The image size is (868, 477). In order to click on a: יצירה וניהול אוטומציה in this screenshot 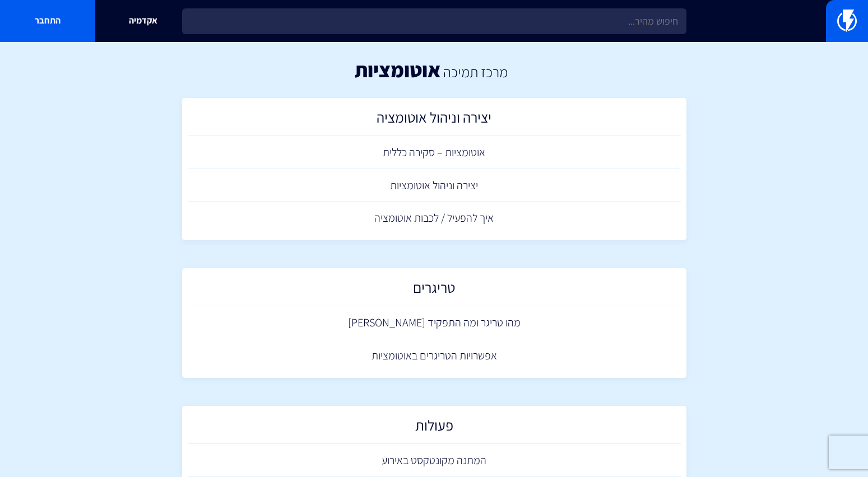, I will do `click(434, 120)`.